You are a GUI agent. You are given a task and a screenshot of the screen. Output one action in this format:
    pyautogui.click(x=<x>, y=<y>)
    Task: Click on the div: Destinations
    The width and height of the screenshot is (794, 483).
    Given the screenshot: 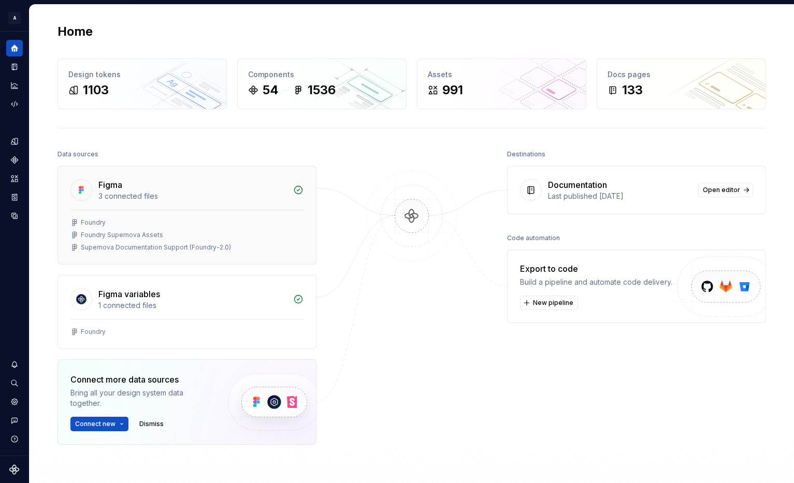 What is the action you would take?
    pyautogui.click(x=526, y=154)
    